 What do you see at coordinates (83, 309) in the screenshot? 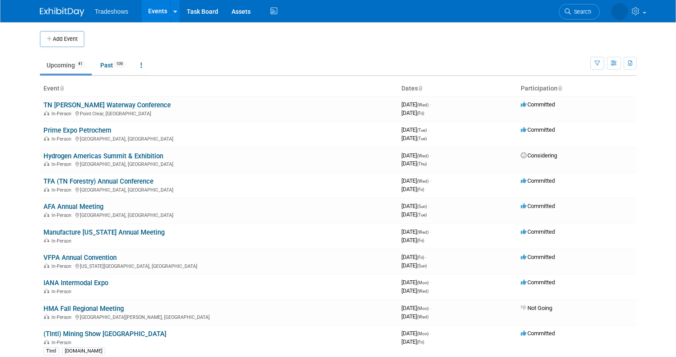
I see `a: HMA Fall Regional Meeting` at bounding box center [83, 309].